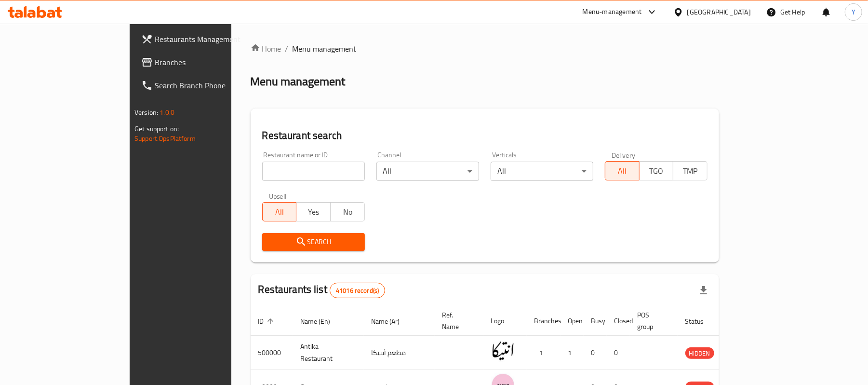 The width and height of the screenshot is (868, 385). I want to click on button: No, so click(348, 212).